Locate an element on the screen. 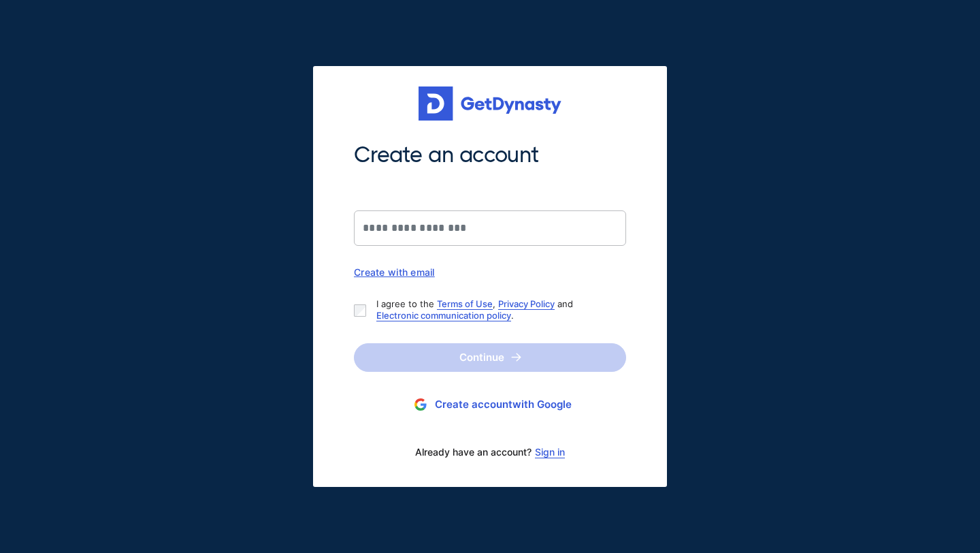 This screenshot has height=553, width=980. div: Already have an account? is located at coordinates (490, 452).